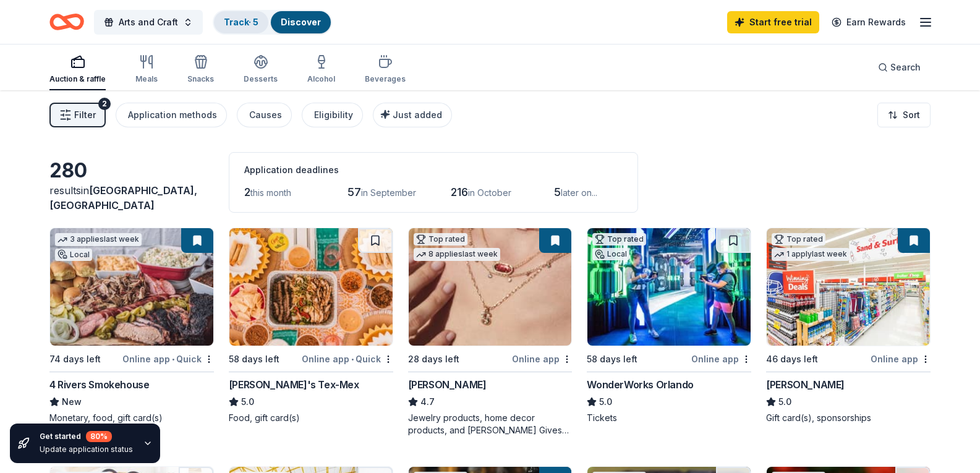  What do you see at coordinates (417, 114) in the screenshot?
I see `span: Just added` at bounding box center [417, 114].